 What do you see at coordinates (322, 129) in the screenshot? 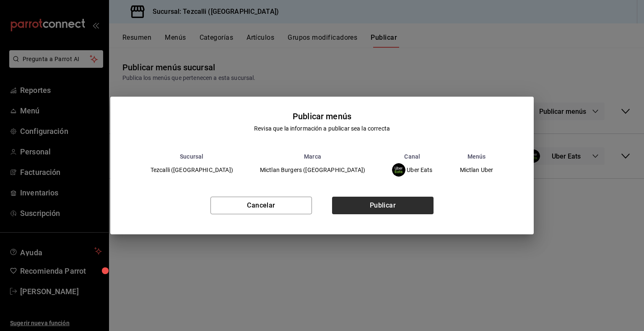
I see `div: Revisa que la información a publicar sea la correcta` at bounding box center [322, 129].